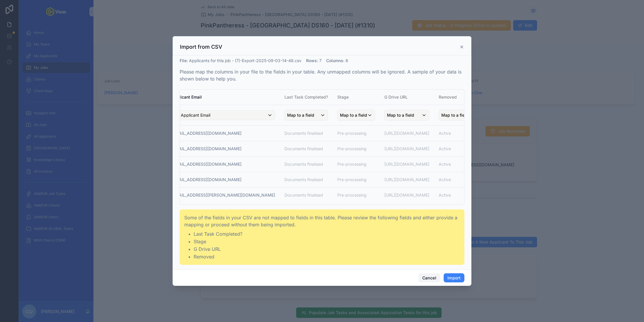 The height and width of the screenshot is (322, 644). What do you see at coordinates (322, 221) in the screenshot?
I see `p: Some of the fields in your CSV are not mapped to fields in this table. Please review the followin...` at bounding box center [322, 221].